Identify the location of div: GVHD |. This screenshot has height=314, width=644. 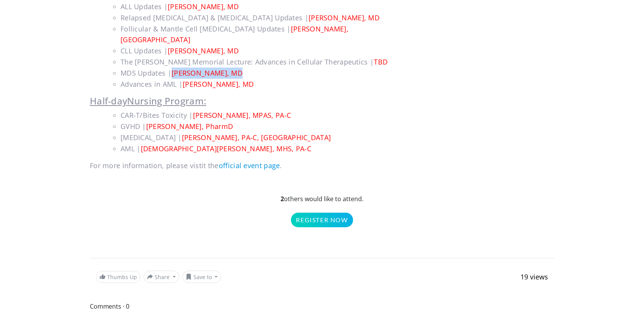
(258, 126).